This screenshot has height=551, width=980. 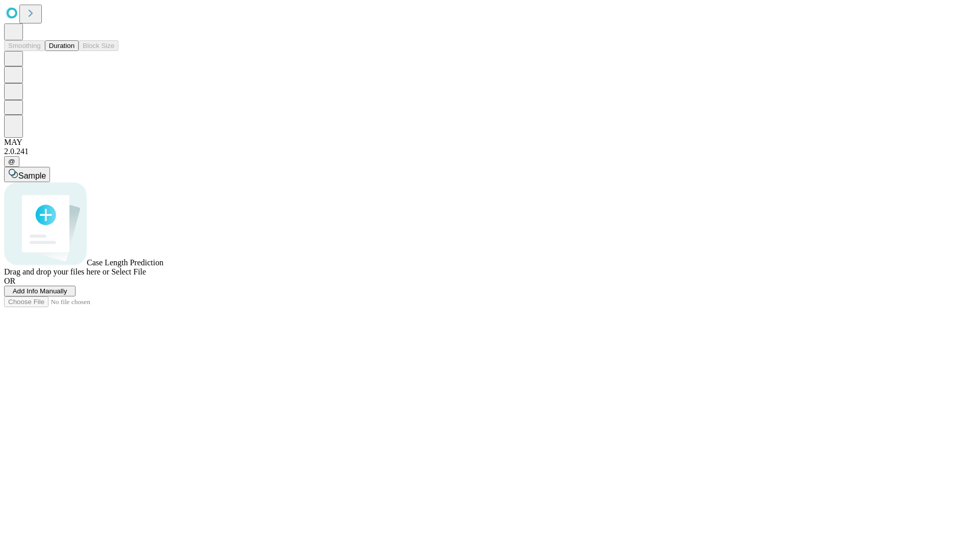 What do you see at coordinates (98, 46) in the screenshot?
I see `button: Block Size` at bounding box center [98, 46].